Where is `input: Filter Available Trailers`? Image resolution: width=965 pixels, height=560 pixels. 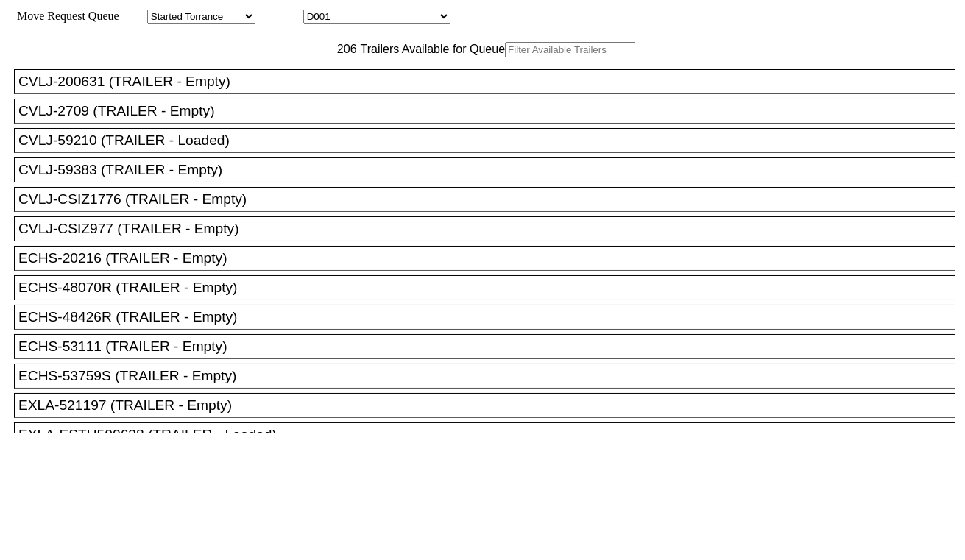 input: Filter Available Trailers is located at coordinates (570, 49).